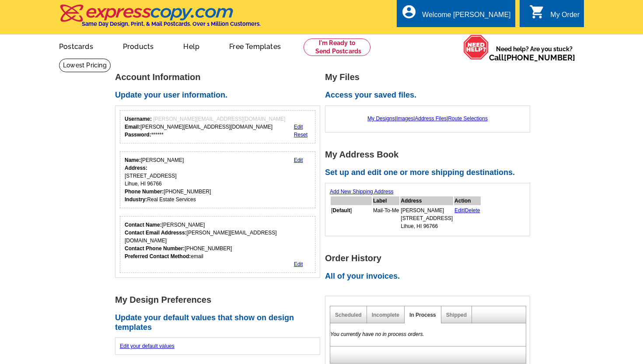 The image size is (643, 364). I want to click on b: Default, so click(341, 210).